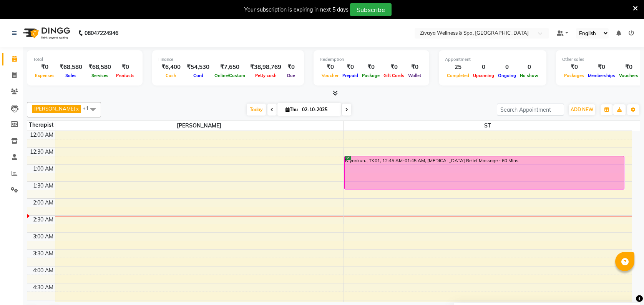 The image size is (644, 305). What do you see at coordinates (330, 76) in the screenshot?
I see `span: Voucher` at bounding box center [330, 76].